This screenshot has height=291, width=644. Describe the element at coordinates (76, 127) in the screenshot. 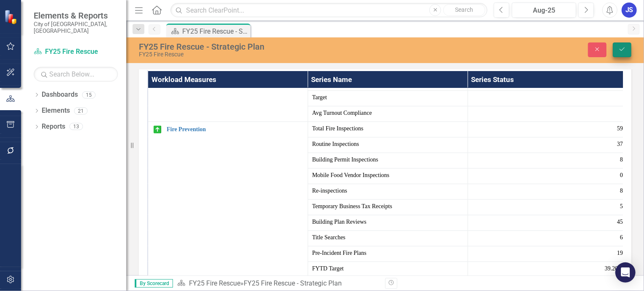

I see `div: 13` at that location.